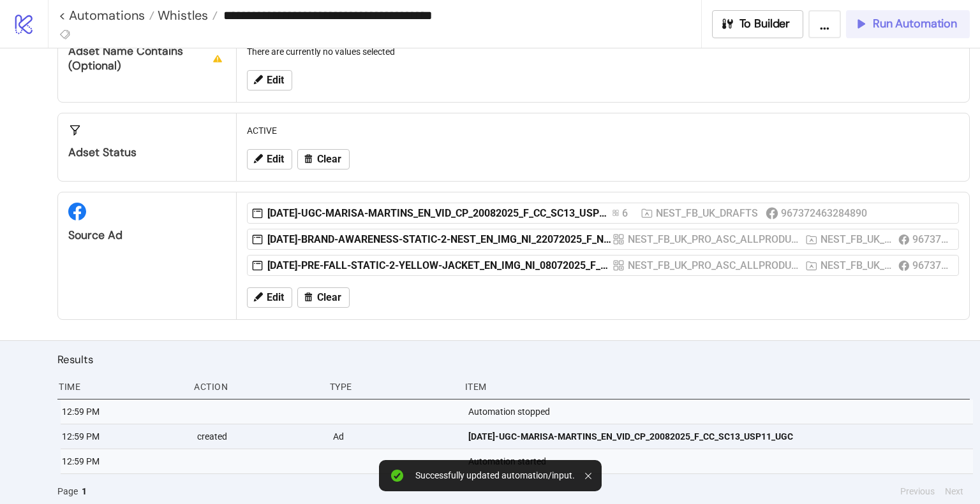 The width and height of the screenshot is (980, 504). Describe the element at coordinates (186, 15) in the screenshot. I see `a: Whistles` at that location.